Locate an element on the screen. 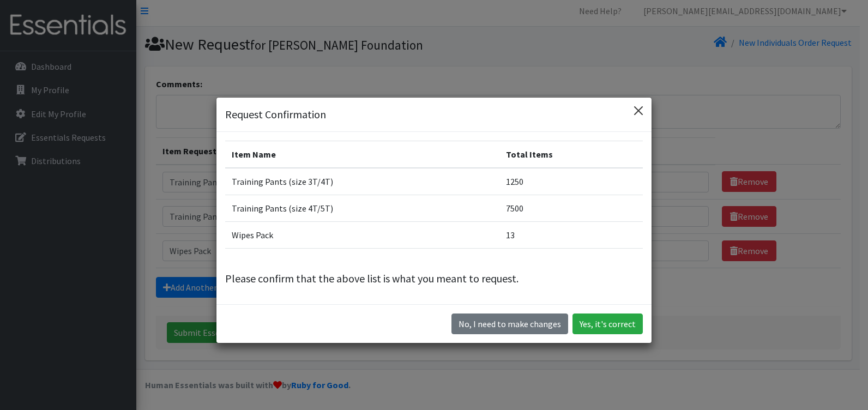  td: Training Pants (size 3T/4T) is located at coordinates (362, 182).